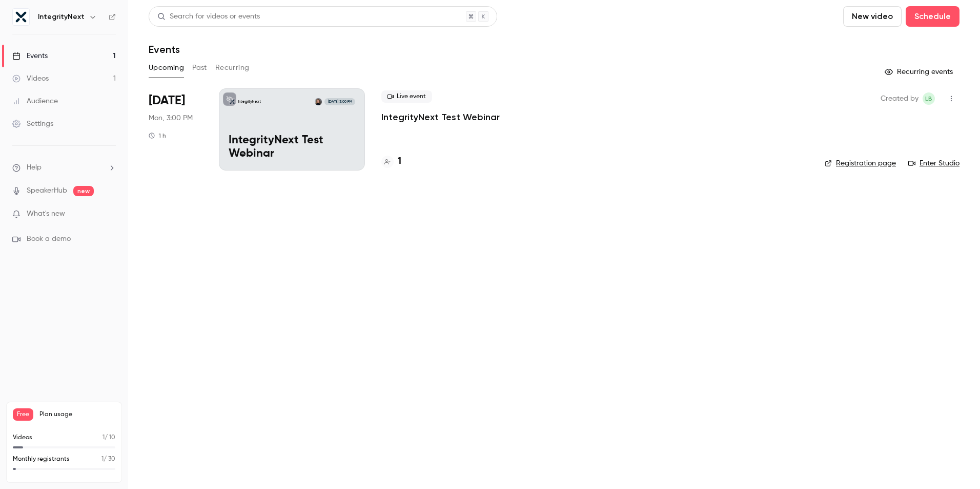 This screenshot has height=489, width=980. What do you see at coordinates (209, 16) in the screenshot?
I see `div: Search for videos or events` at bounding box center [209, 16].